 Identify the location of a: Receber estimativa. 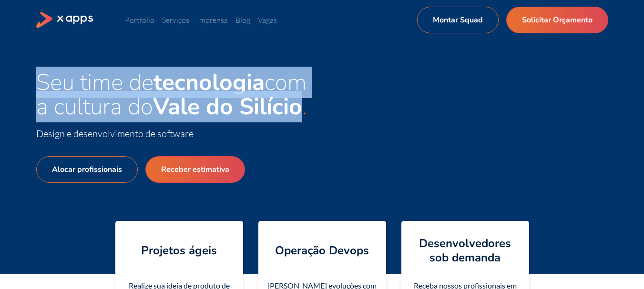
(195, 169).